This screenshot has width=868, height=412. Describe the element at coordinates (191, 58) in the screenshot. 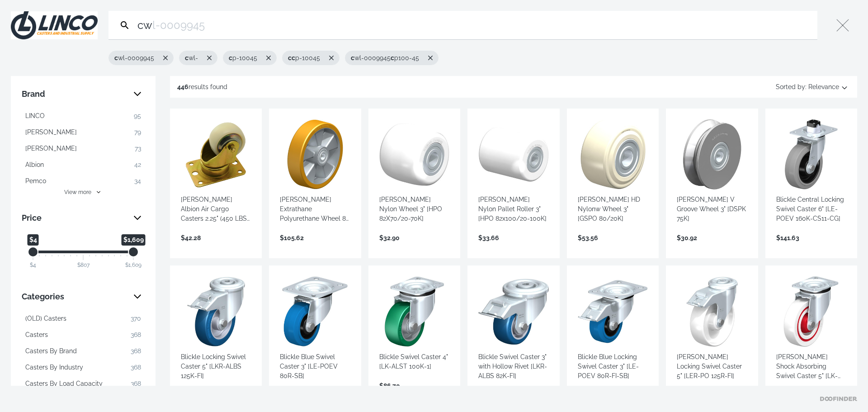

I see `span: wl-` at that location.